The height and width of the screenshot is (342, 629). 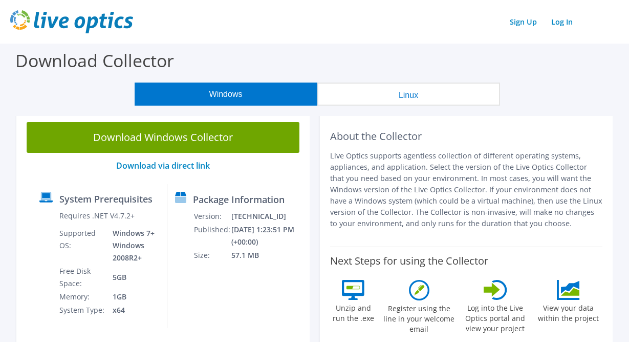 I want to click on label: Log into the Live Optics portal and view your project, so click(x=495, y=317).